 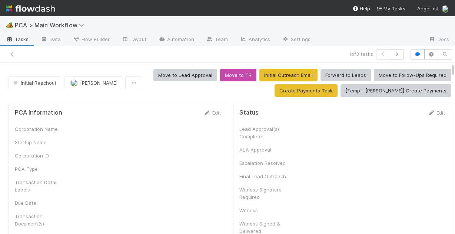 What do you see at coordinates (91, 39) in the screenshot?
I see `span: Flow Builder` at bounding box center [91, 39].